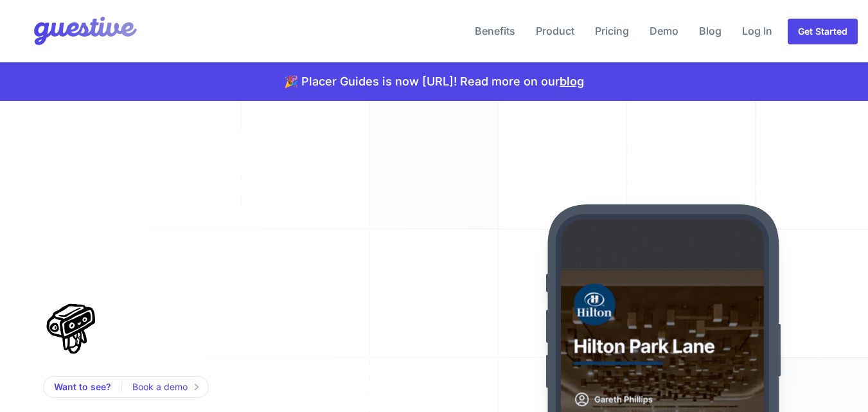  What do you see at coordinates (611, 31) in the screenshot?
I see `a: Pricing` at bounding box center [611, 31].